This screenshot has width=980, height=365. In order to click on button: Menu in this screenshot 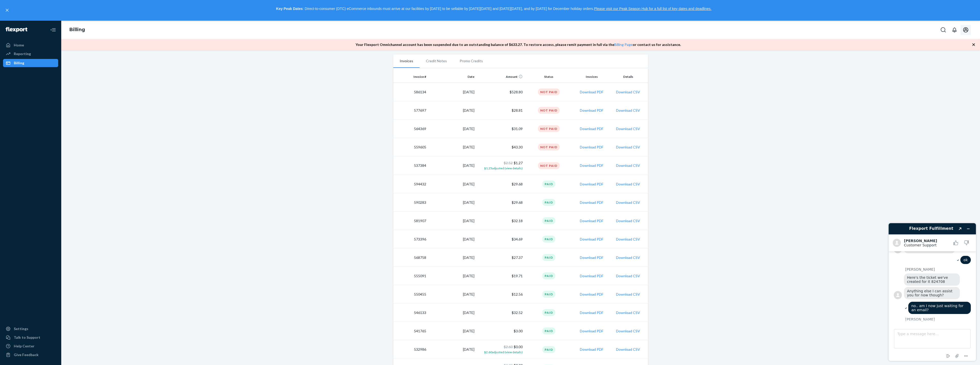, I will do `click(81, 137)`.